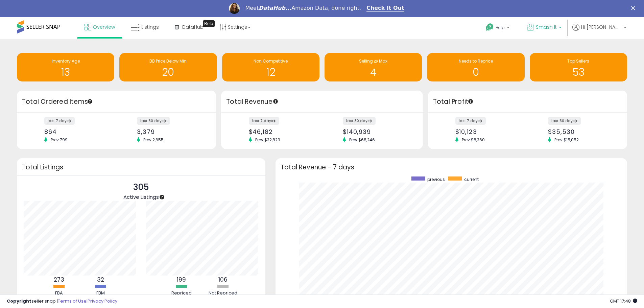  I want to click on a: BB Price Below Min 20, so click(168, 68).